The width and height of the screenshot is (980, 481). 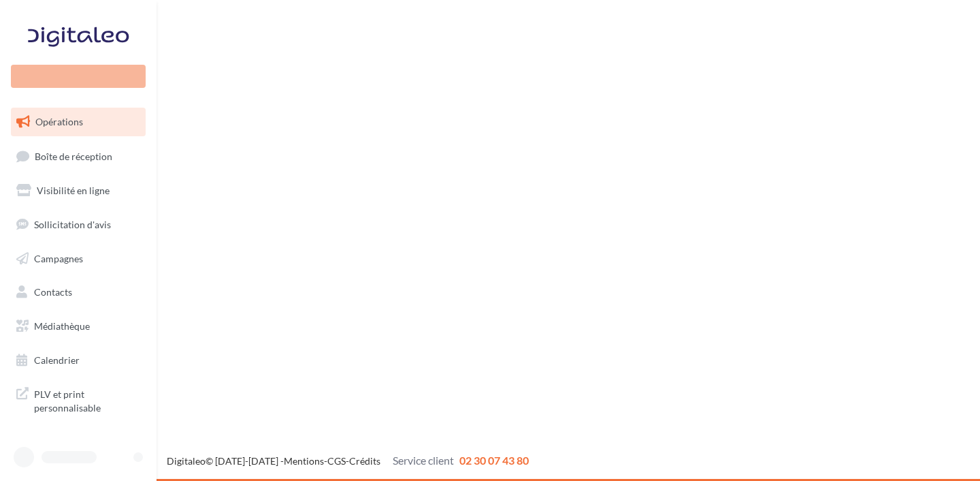 What do you see at coordinates (494, 460) in the screenshot?
I see `span: 02 30 07 43 80` at bounding box center [494, 460].